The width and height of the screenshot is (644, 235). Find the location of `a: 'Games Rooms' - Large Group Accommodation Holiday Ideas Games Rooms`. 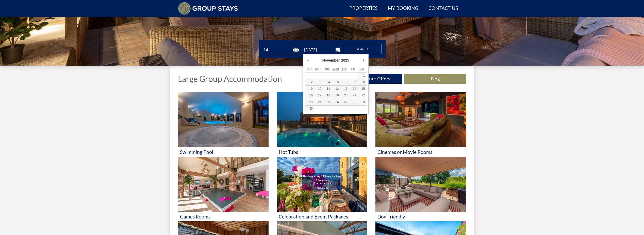

a: 'Games Rooms' - Large Group Accommodation Holiday Ideas Games Rooms is located at coordinates (223, 189).